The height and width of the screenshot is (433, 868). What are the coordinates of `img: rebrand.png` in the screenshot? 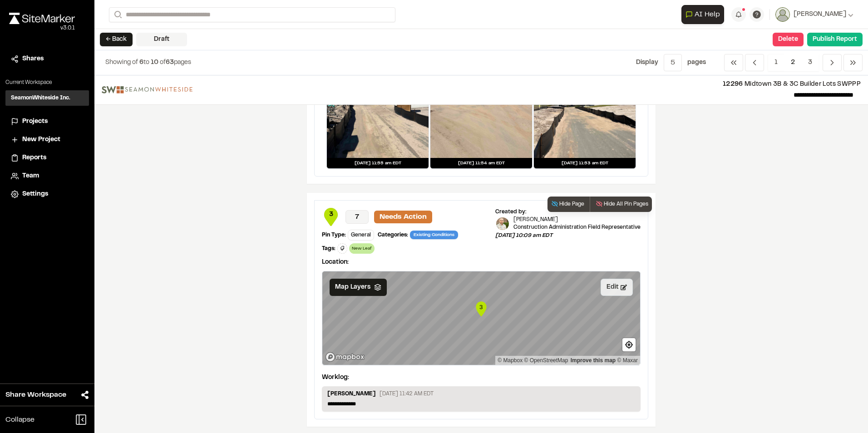 It's located at (42, 18).